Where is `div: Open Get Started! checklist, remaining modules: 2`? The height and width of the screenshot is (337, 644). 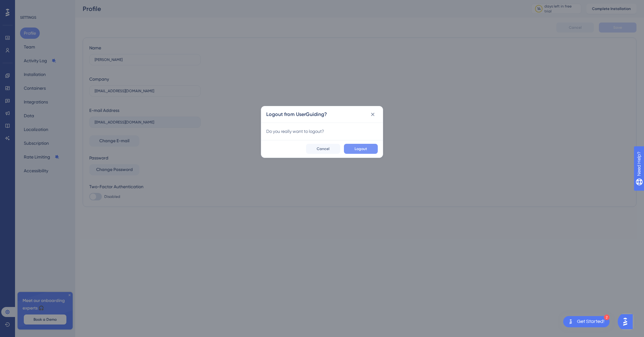
div: Open Get Started! checklist, remaining modules: 2 is located at coordinates (586, 322).